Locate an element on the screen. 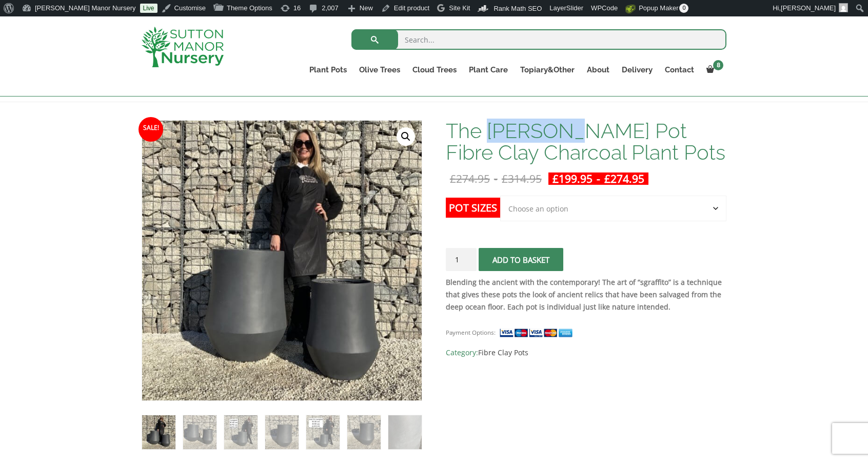  a: Plant Pots is located at coordinates (328, 70).